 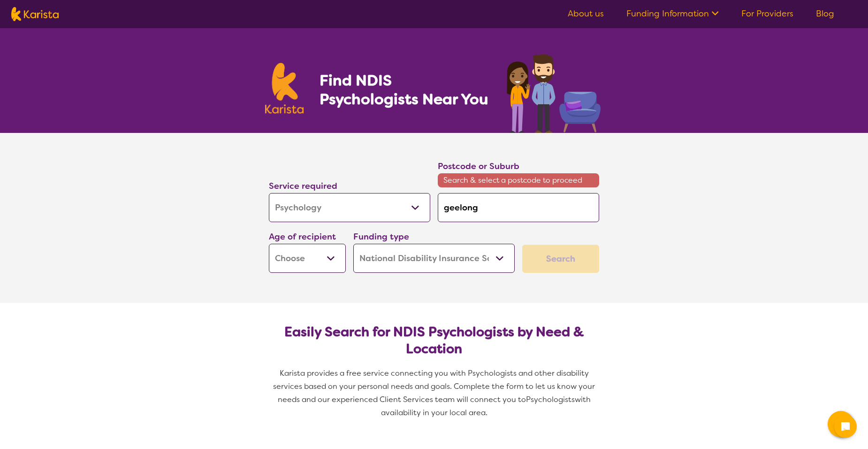 I want to click on a: Blog, so click(x=825, y=14).